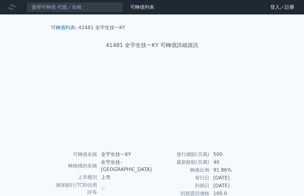  I want to click on td: 發行總額(百萬), so click(181, 155).